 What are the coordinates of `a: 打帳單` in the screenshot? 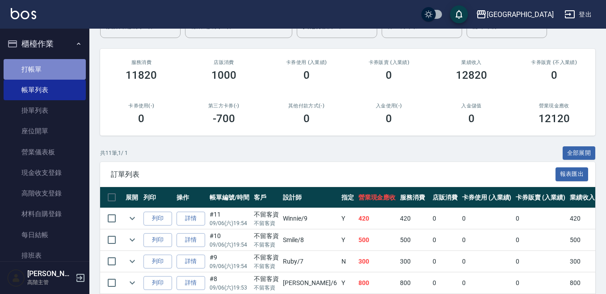 It's located at (45, 69).